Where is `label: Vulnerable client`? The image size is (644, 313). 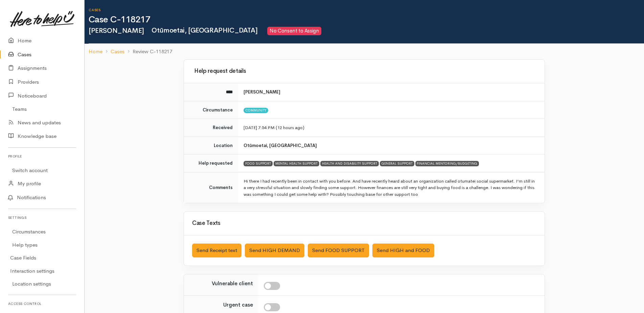 label: Vulnerable client is located at coordinates (232, 283).